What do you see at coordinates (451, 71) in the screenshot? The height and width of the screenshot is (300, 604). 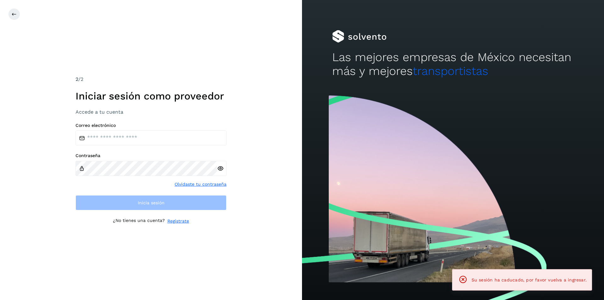 I see `span: transportistas` at bounding box center [451, 71].